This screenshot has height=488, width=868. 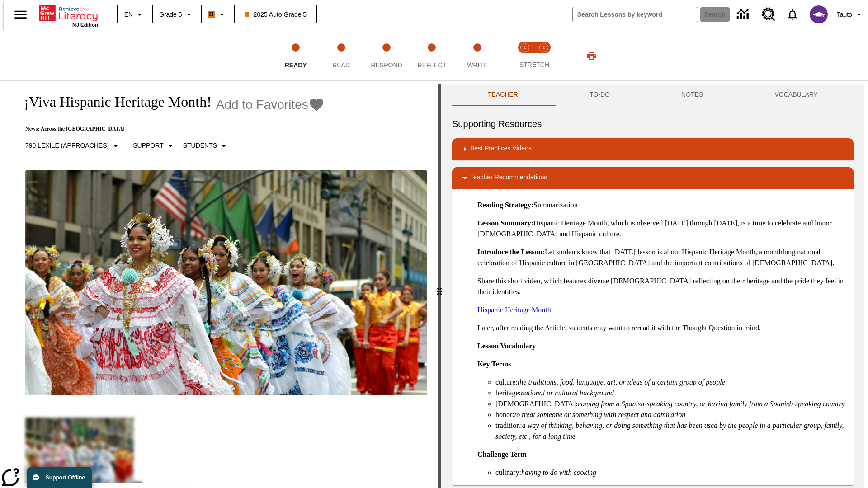 What do you see at coordinates (653, 286) in the screenshot?
I see `div: activity` at bounding box center [653, 286].